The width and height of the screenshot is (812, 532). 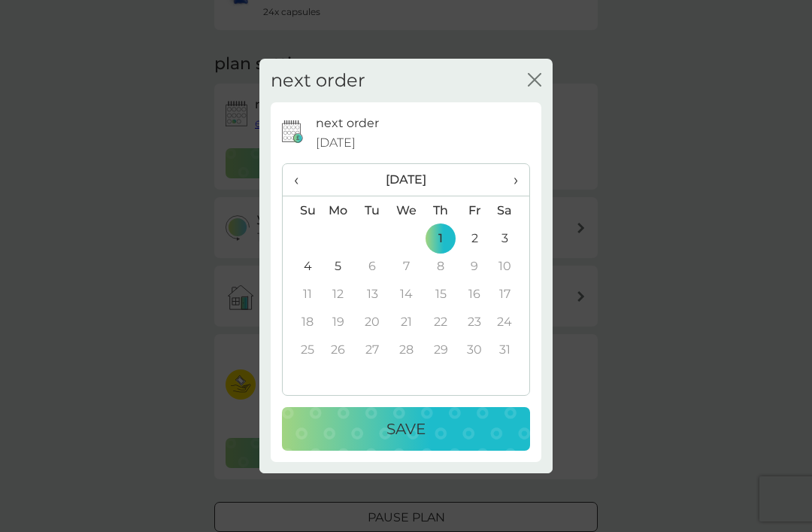 What do you see at coordinates (302, 266) in the screenshot?
I see `td: 4` at bounding box center [302, 266].